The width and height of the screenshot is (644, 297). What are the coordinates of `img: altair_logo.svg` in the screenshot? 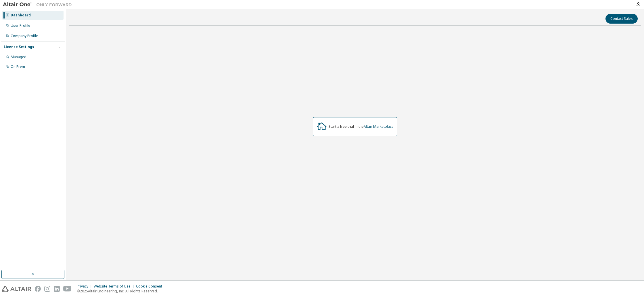 It's located at (17, 288).